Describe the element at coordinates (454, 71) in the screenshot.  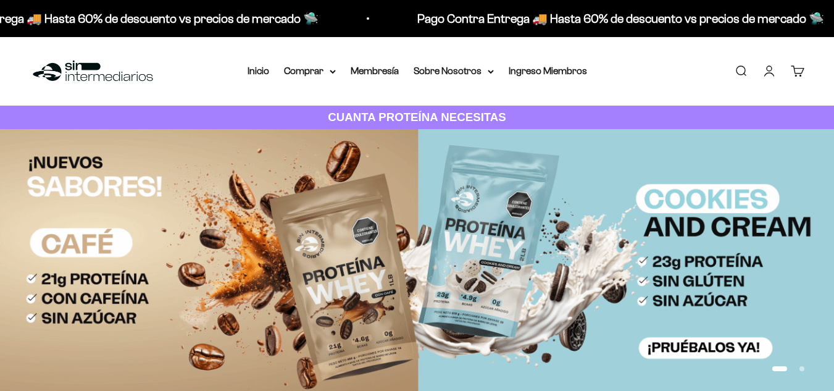
I see `summary: Sobre Nosotros` at that location.